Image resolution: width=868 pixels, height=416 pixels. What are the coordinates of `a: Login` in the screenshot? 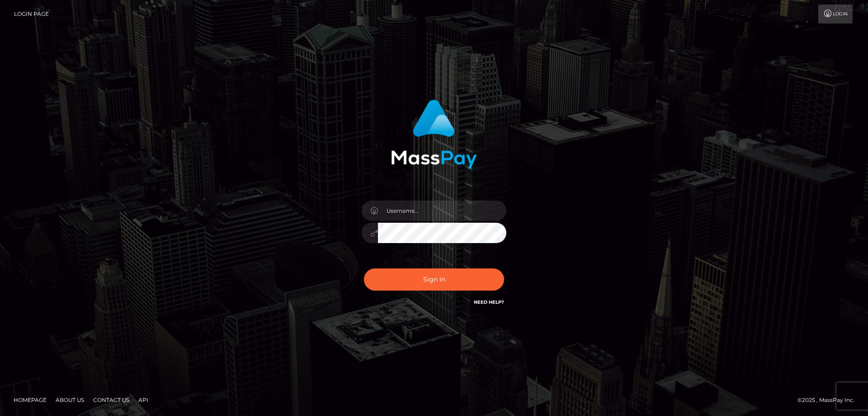 It's located at (836, 14).